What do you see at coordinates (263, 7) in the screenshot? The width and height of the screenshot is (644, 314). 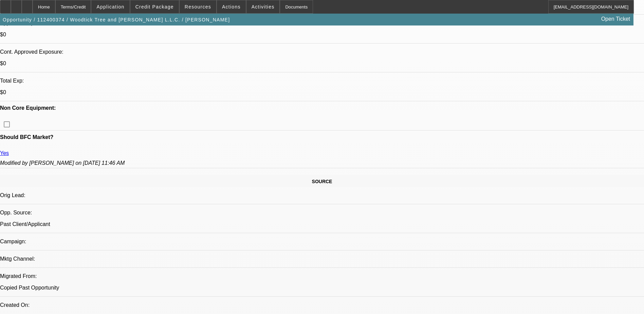 I see `span: Activities` at bounding box center [263, 7].